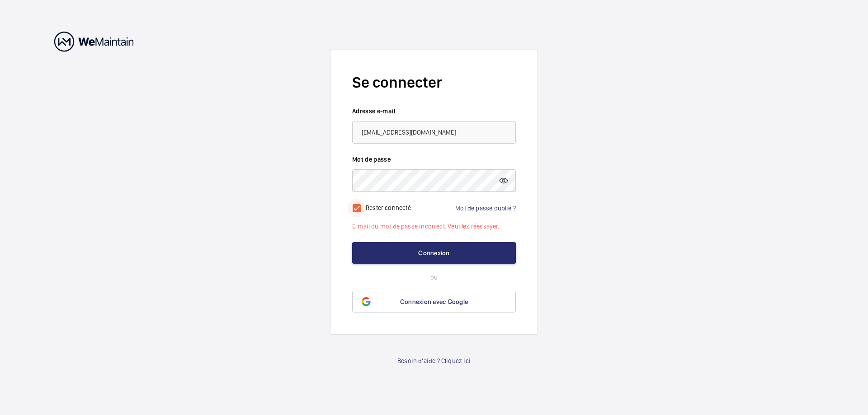  Describe the element at coordinates (434, 111) in the screenshot. I see `label: Adresse e-mail` at that location.